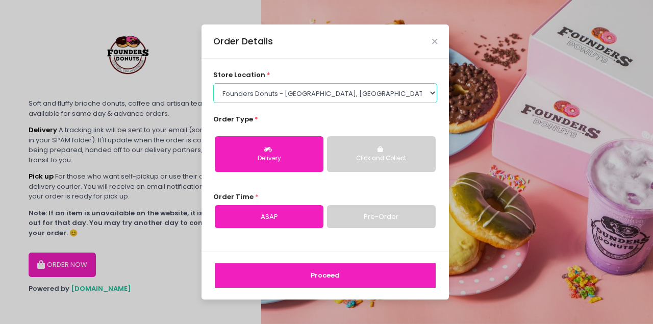 The width and height of the screenshot is (653, 324). What do you see at coordinates (381, 154) in the screenshot?
I see `button: Click and Collect` at bounding box center [381, 154].